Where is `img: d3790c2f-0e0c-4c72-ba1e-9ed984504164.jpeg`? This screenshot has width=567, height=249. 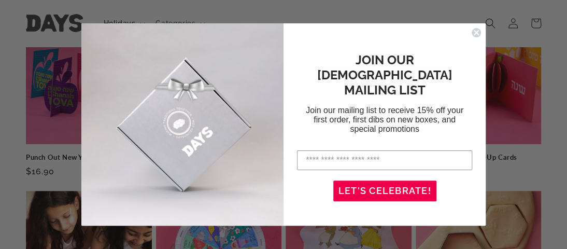 img: d3790c2f-0e0c-4c72-ba1e-9ed984504164.jpeg is located at coordinates (182, 124).